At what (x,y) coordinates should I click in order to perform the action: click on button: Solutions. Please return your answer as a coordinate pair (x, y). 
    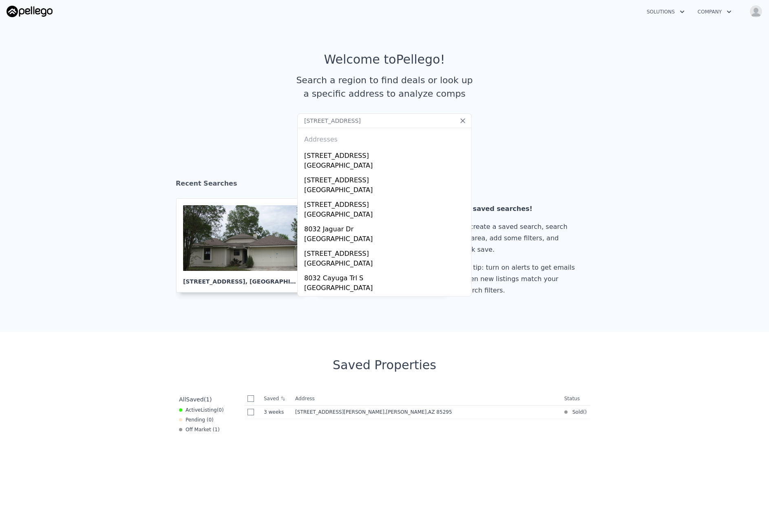
    Looking at the image, I should click on (666, 12).